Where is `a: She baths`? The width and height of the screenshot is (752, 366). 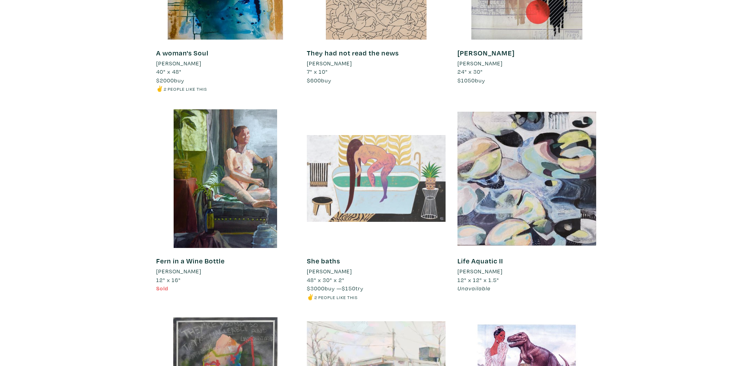 a: She baths is located at coordinates (323, 261).